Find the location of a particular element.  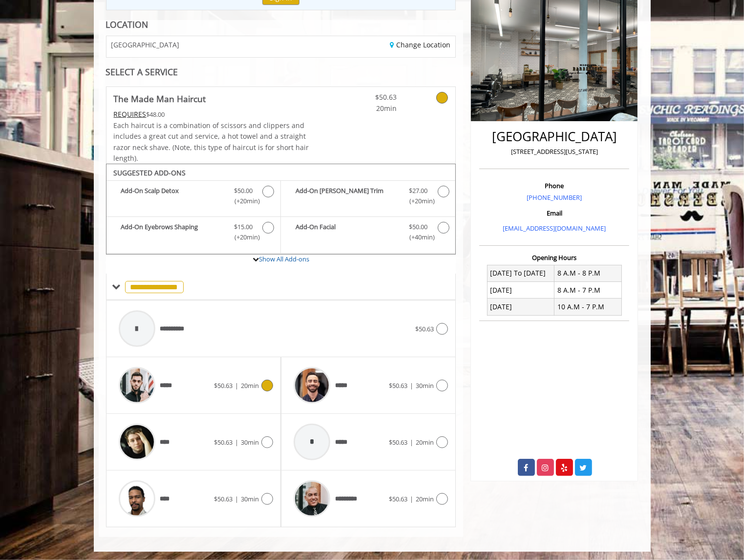

h3: Opening Hours is located at coordinates (554, 258).